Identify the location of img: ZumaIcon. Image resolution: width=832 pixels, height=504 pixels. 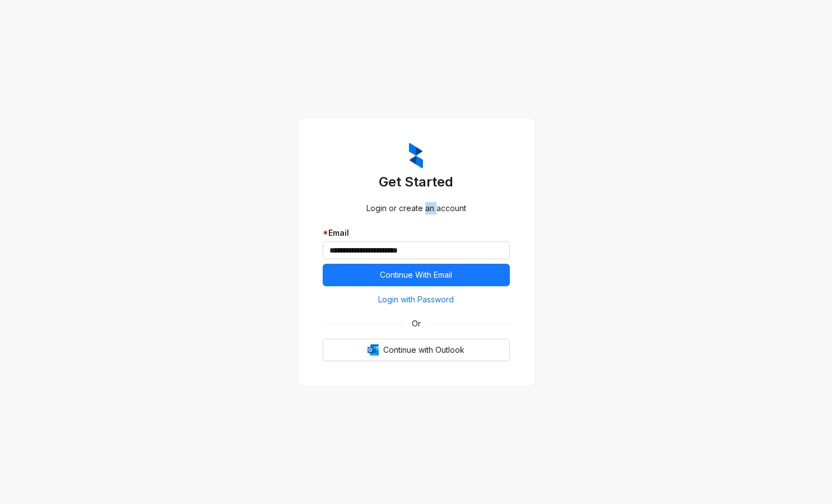
(416, 156).